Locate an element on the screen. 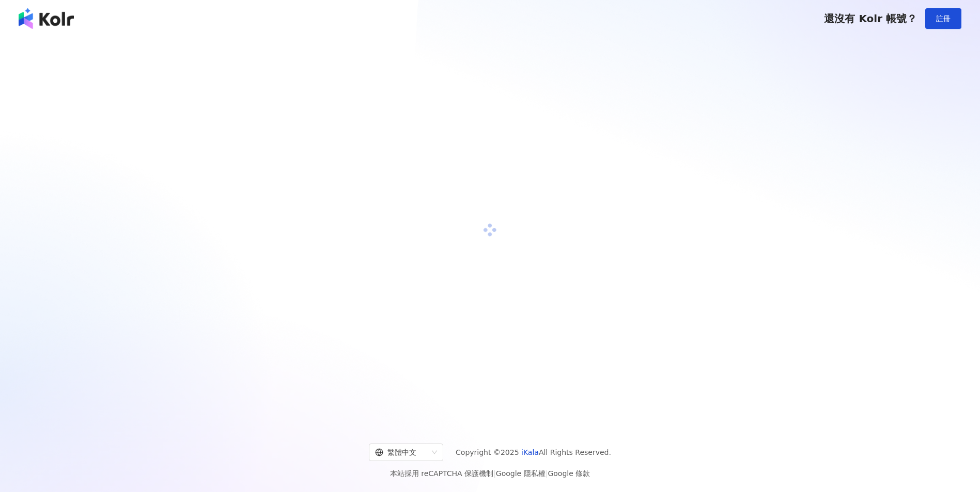 The width and height of the screenshot is (980, 492). a: iKala is located at coordinates (530, 453).